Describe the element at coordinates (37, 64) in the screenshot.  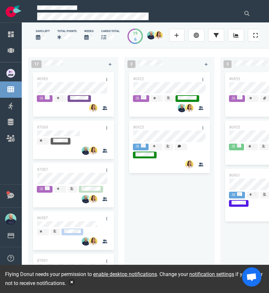
I see `span: 17` at that location.